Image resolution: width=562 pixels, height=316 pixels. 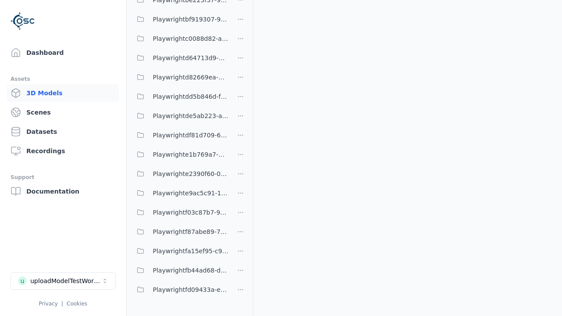 I want to click on span: Playwrightde5ab223-a0f8-4a97-be4c-ac610507c281, so click(x=191, y=116).